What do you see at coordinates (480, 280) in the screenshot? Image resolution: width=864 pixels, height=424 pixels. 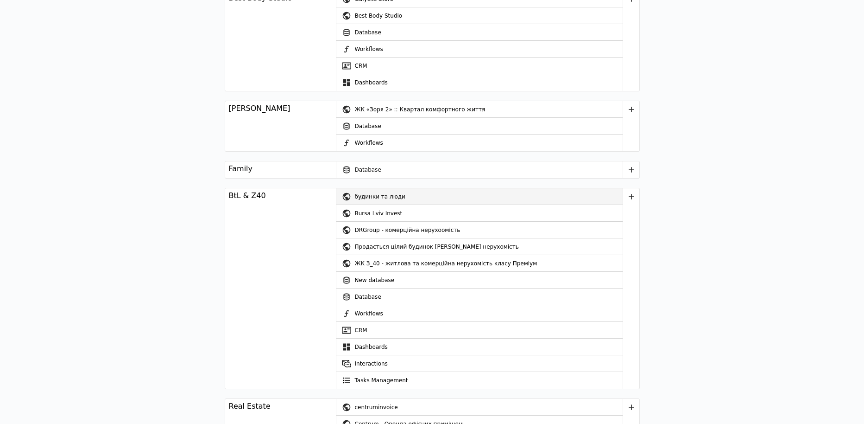 I see `a: New database` at bounding box center [480, 280].